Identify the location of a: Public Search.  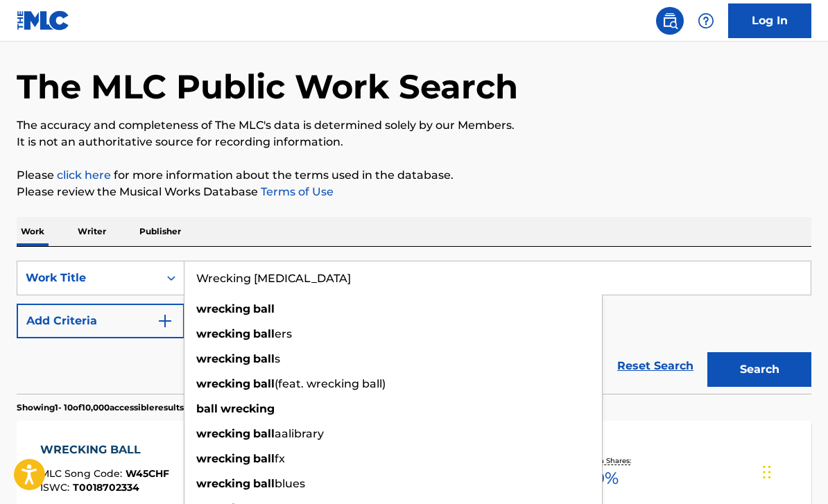
(670, 21).